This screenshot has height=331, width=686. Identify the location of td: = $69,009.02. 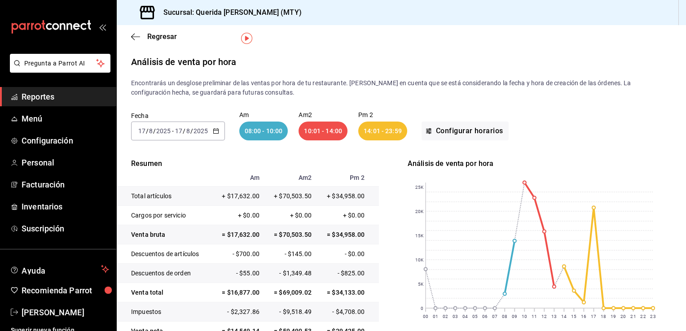
(290, 293).